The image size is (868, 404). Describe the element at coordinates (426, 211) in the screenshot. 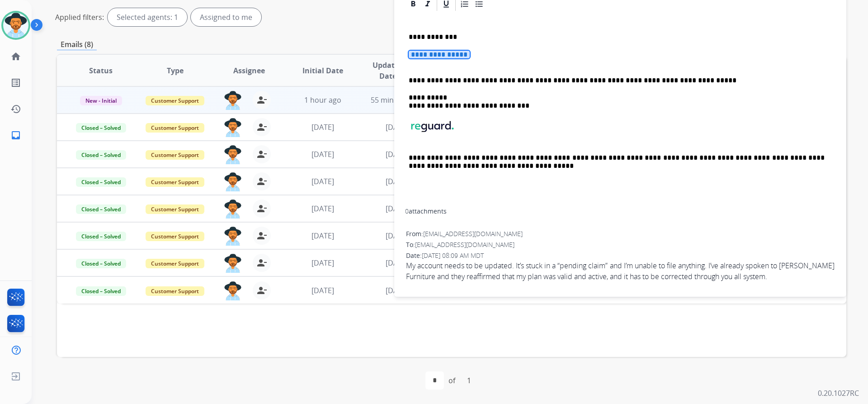

I see `div: attachments` at that location.